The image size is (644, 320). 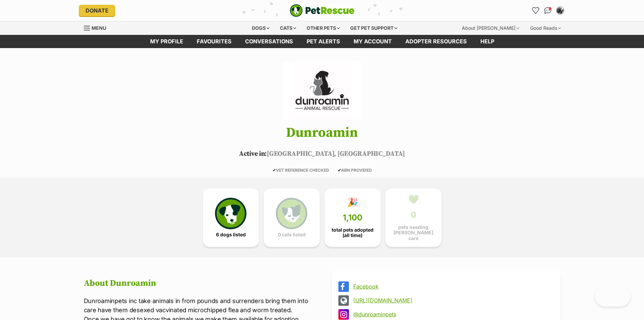 What do you see at coordinates (231, 235) in the screenshot?
I see `span: 6 dogs listed` at bounding box center [231, 235].